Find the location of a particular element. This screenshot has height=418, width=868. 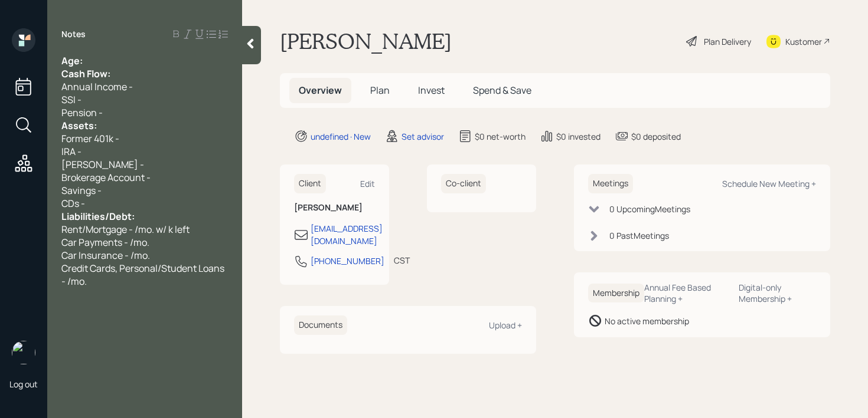

div: Set advisor is located at coordinates (422, 136).